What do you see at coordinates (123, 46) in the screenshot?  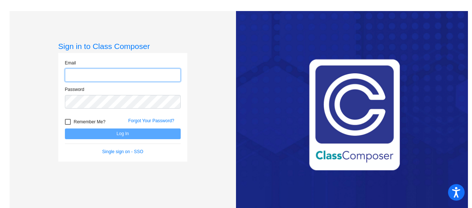 I see `h3: Sign in to Class Composer` at bounding box center [123, 46].